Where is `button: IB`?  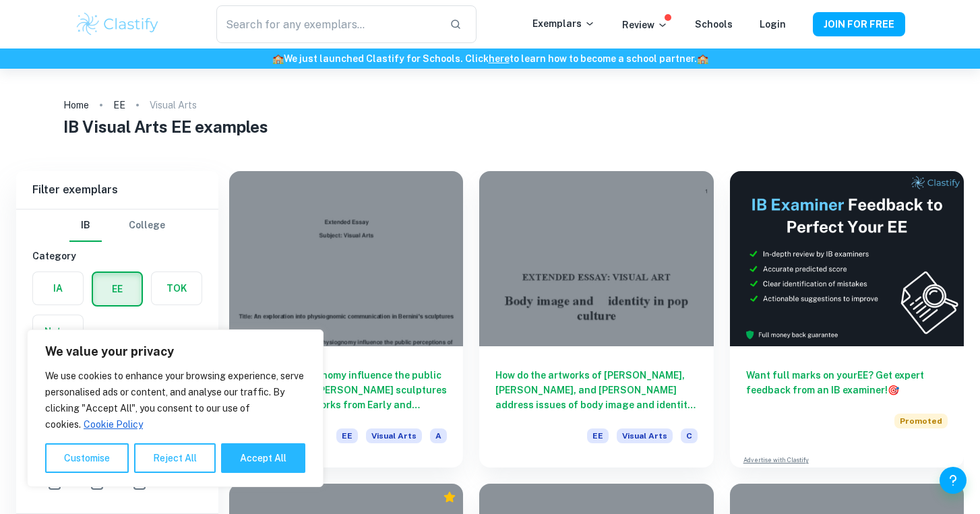
button: IB is located at coordinates (86, 226).